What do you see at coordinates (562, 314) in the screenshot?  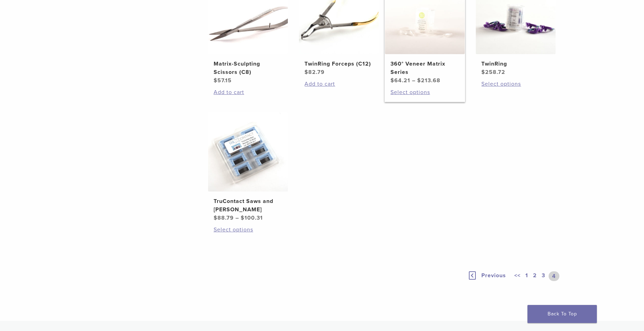 I see `a: Back To Top` at bounding box center [562, 314].